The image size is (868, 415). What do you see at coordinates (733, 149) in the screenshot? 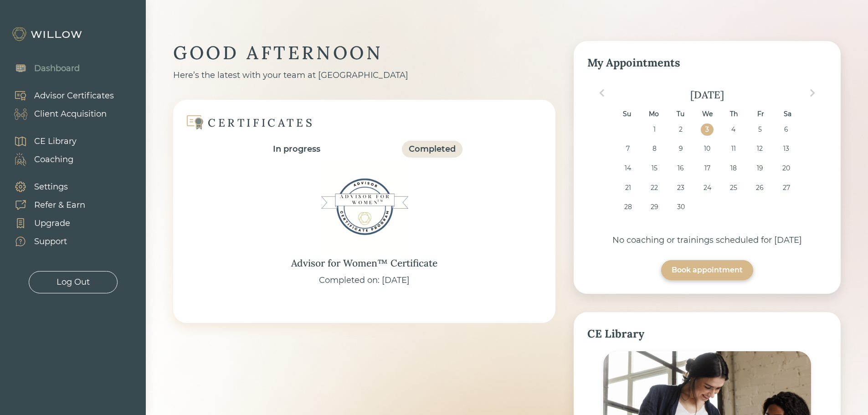
I see `div: Choose Thursday, September 11th, 2025` at bounding box center [733, 149].